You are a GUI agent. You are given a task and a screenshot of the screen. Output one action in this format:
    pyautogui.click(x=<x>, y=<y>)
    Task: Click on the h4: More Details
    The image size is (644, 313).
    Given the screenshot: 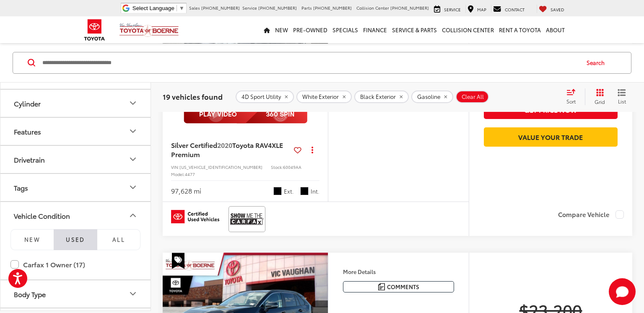 What is the action you would take?
    pyautogui.click(x=398, y=272)
    